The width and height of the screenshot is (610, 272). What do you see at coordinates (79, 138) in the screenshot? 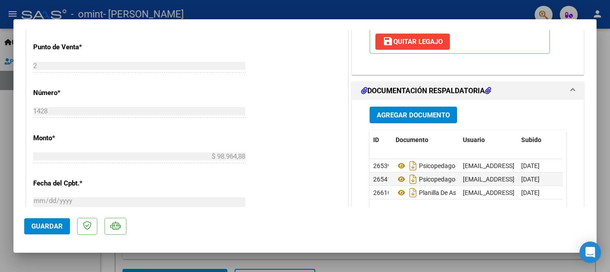
I see `p: Monto` at bounding box center [79, 138].